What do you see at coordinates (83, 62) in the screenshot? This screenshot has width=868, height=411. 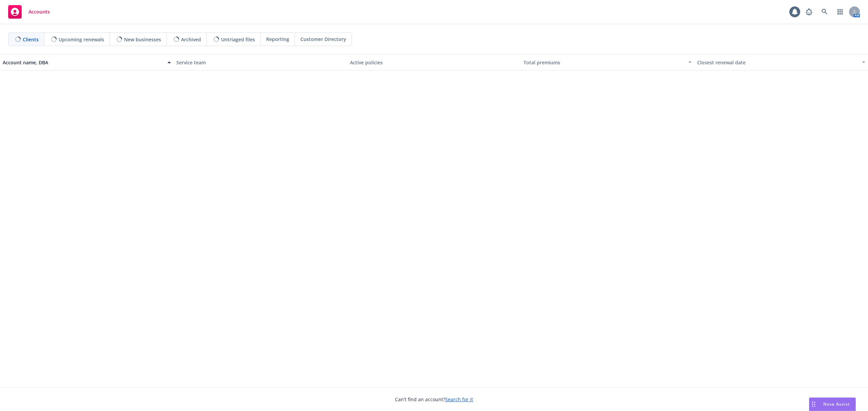 I see `div: Account name, DBA` at bounding box center [83, 62].